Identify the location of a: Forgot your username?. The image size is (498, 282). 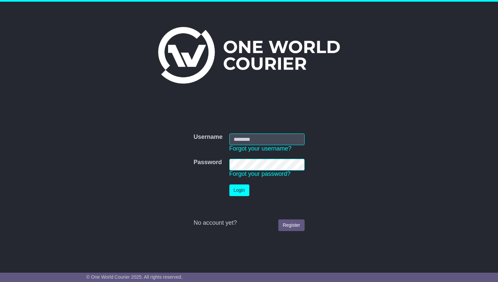
(260, 148).